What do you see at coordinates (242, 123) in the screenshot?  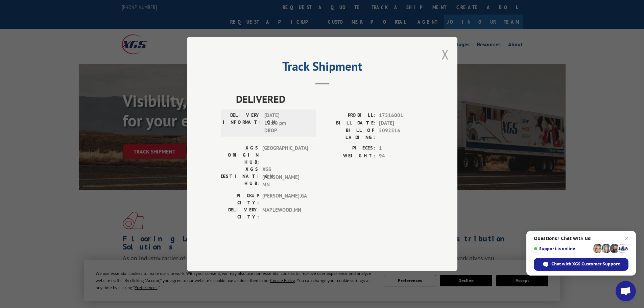 I see `label: DELIVERY INFORMATION:` at bounding box center [242, 123].